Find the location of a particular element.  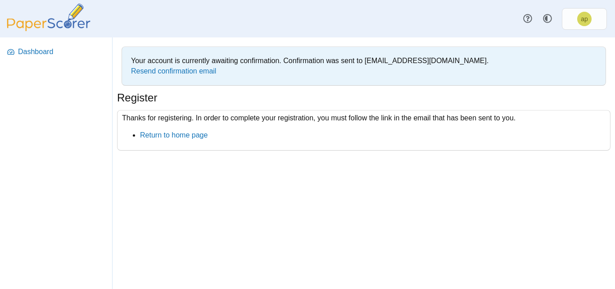

h1: Register is located at coordinates (137, 98).